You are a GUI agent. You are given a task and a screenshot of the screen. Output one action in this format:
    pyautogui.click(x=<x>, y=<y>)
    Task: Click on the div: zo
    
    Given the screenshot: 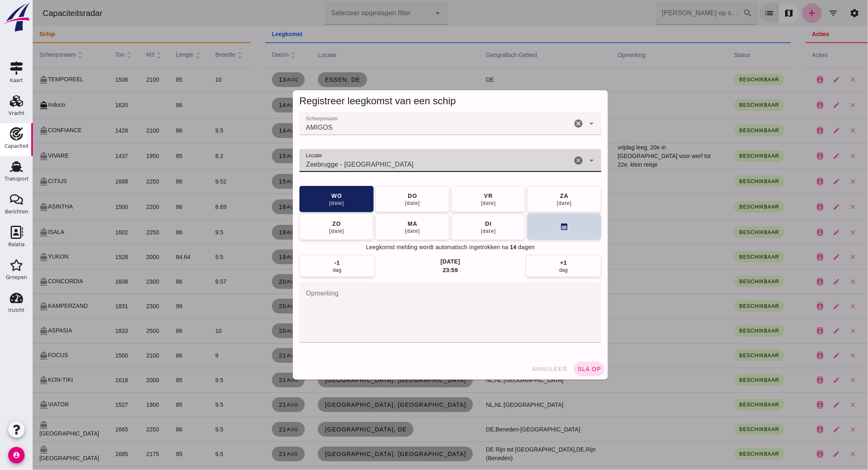 What is the action you would take?
    pyautogui.click(x=304, y=224)
    